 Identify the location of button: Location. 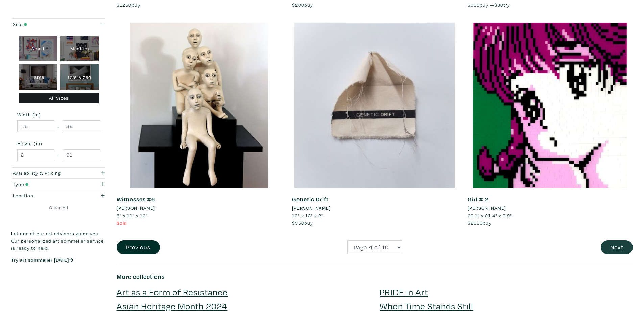
(59, 196).